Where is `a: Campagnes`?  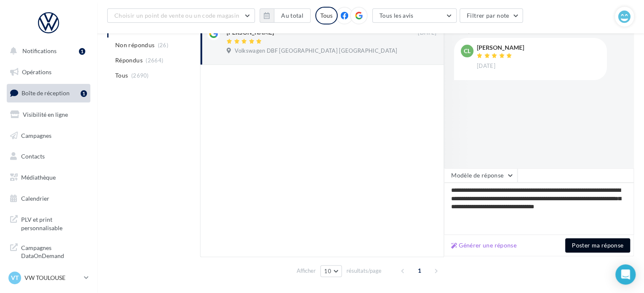
a: Campagnes is located at coordinates (48, 136).